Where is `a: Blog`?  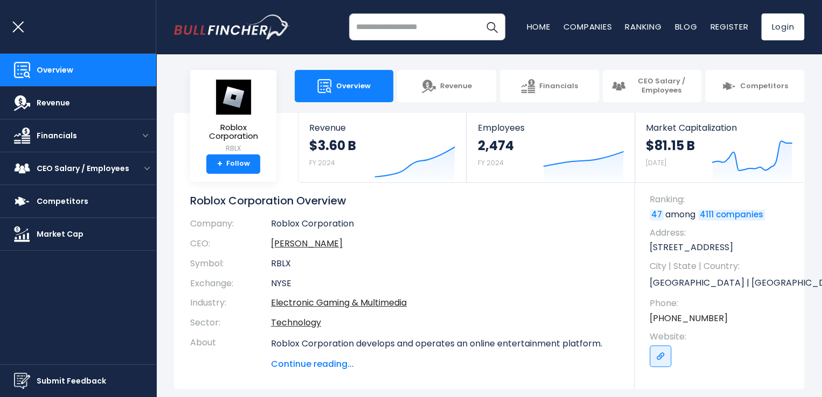
a: Blog is located at coordinates (685, 26).